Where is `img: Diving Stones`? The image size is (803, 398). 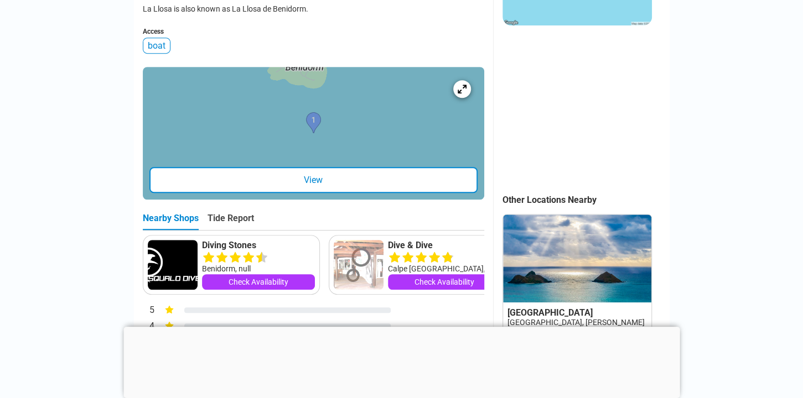
img: Diving Stones is located at coordinates (173, 265).